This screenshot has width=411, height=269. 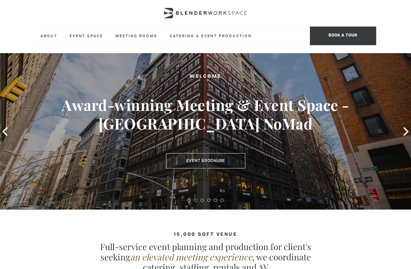 I want to click on span: Book a tour, so click(x=343, y=36).